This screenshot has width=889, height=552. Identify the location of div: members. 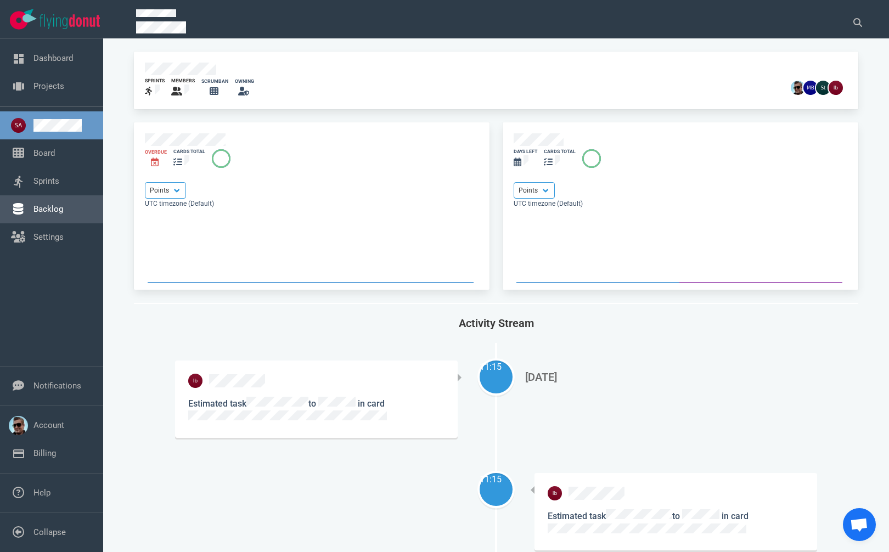
(183, 81).